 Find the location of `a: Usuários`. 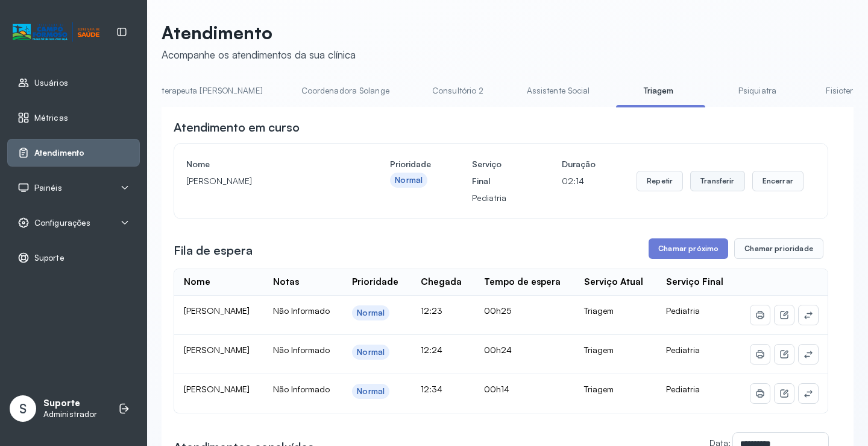

a: Usuários is located at coordinates (74, 83).